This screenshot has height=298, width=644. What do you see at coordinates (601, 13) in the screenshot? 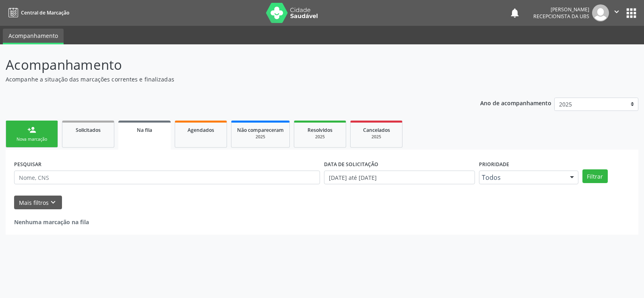
I see `img: img` at bounding box center [601, 13].